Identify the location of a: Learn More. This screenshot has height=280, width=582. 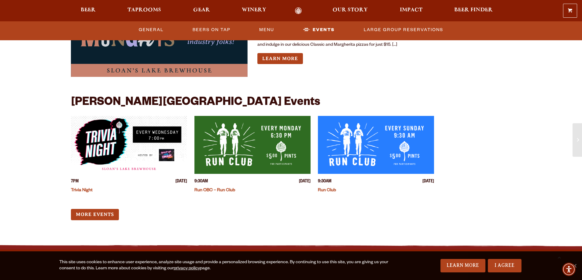
(462, 266).